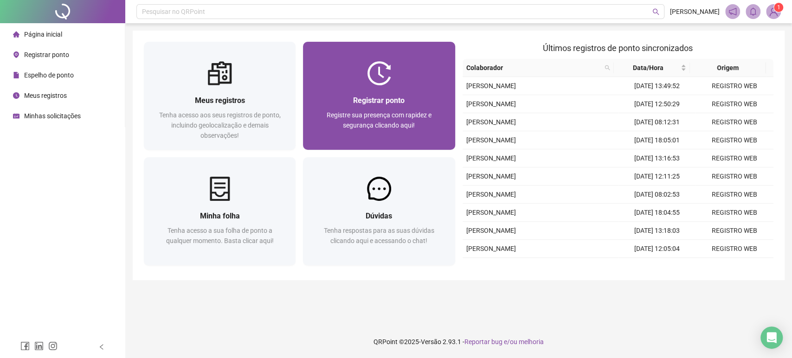  What do you see at coordinates (728, 68) in the screenshot?
I see `th: Origem` at bounding box center [728, 68].